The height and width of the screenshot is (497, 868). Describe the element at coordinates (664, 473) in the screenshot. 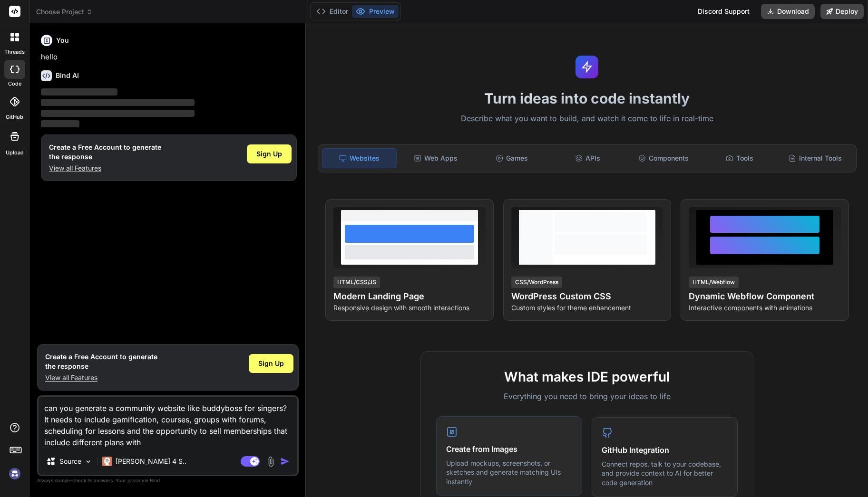

I see `p: Connect repos, talk to your codebase, and provide context to AI for better code generation` at that location.